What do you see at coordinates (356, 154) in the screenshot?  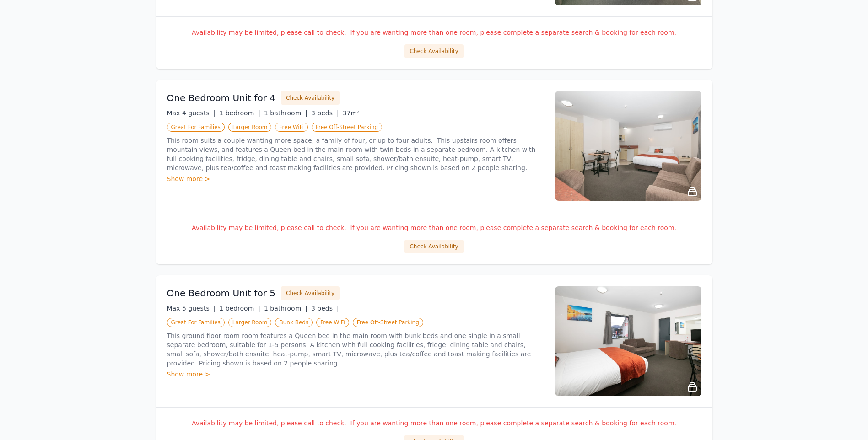 I see `p: This room suits a couple wanting more space, a family of four, or up to four adults. This upstair...` at bounding box center [356, 154].